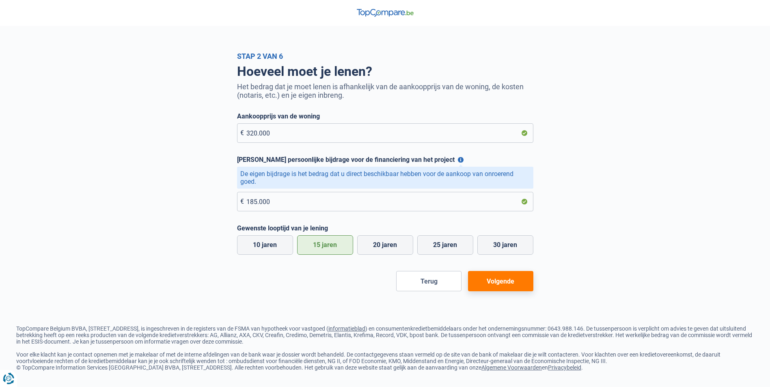 The image size is (770, 387). What do you see at coordinates (385, 91) in the screenshot?
I see `p: Het bedrag dat je moet lenen is afhankelijk van de aankoopprijs van de woning, de kosten (notaris...` at bounding box center [385, 91].